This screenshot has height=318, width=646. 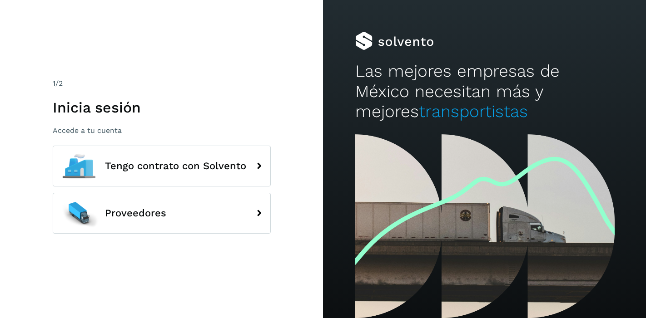 I want to click on span: 1, so click(x=54, y=83).